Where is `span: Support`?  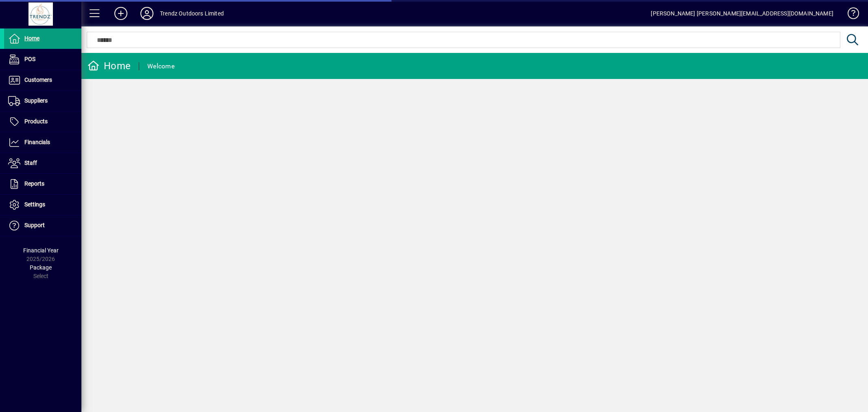
span: Support is located at coordinates (35, 225).